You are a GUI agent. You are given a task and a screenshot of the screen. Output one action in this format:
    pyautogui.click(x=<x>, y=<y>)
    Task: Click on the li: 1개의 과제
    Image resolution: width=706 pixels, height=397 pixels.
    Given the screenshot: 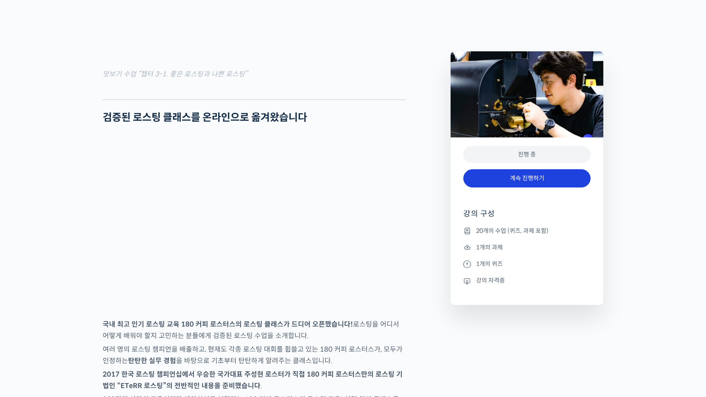 What is the action you would take?
    pyautogui.click(x=527, y=247)
    